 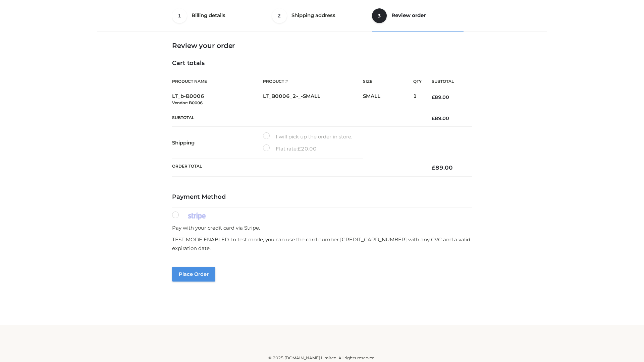 What do you see at coordinates (313, 100) in the screenshot?
I see `td: LT_B0006_2-_-SMALL` at bounding box center [313, 100].